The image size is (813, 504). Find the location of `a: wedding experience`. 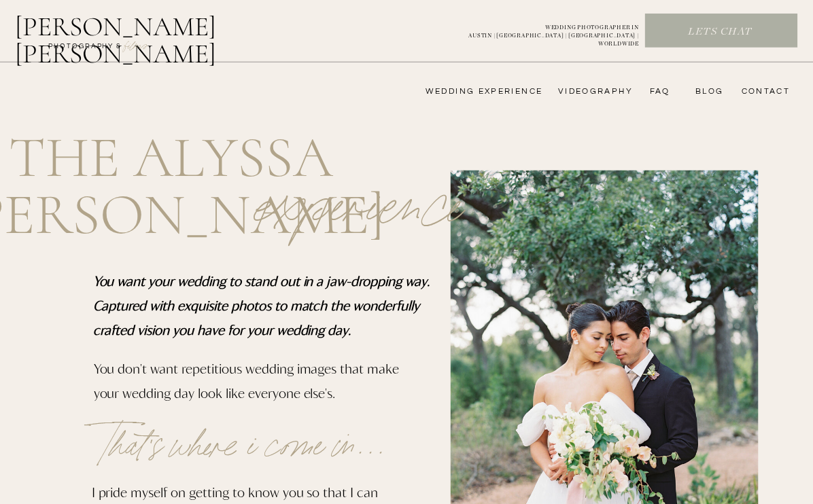

a: wedding experience is located at coordinates (475, 91).